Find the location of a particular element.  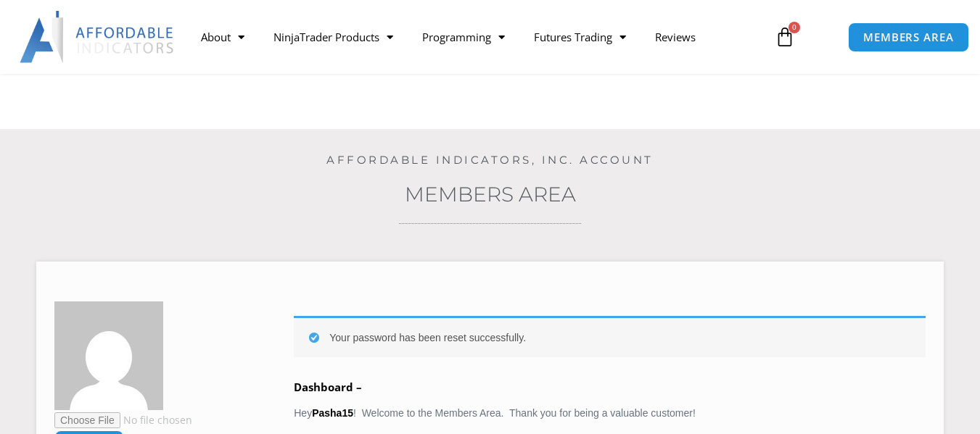

a: Reviews is located at coordinates (675, 37).